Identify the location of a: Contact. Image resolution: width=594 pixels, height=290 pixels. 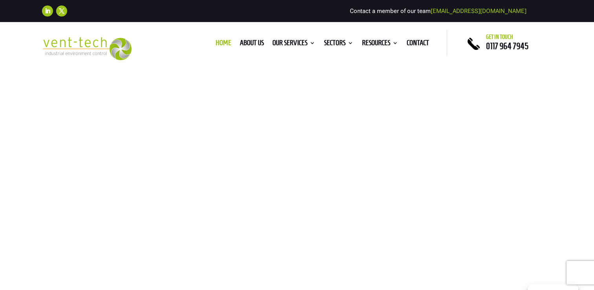
(418, 44).